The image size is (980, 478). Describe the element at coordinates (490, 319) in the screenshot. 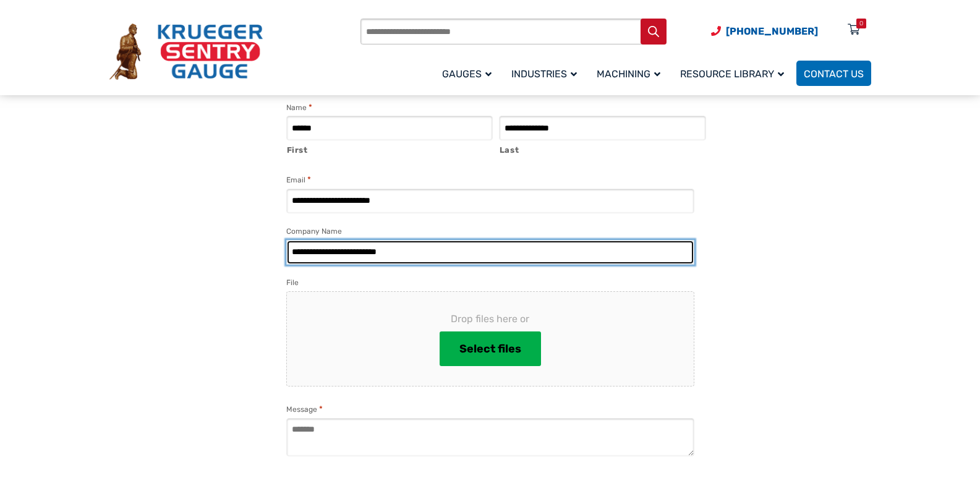

I see `span: Drop files here or` at that location.